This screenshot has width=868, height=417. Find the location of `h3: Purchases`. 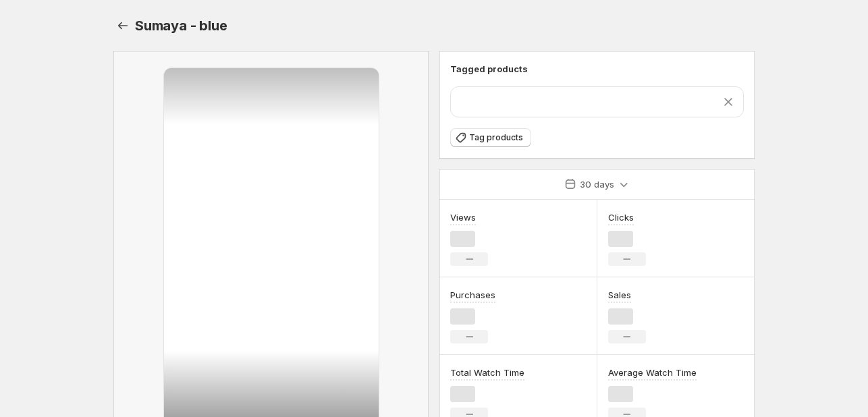

h3: Purchases is located at coordinates (473, 295).